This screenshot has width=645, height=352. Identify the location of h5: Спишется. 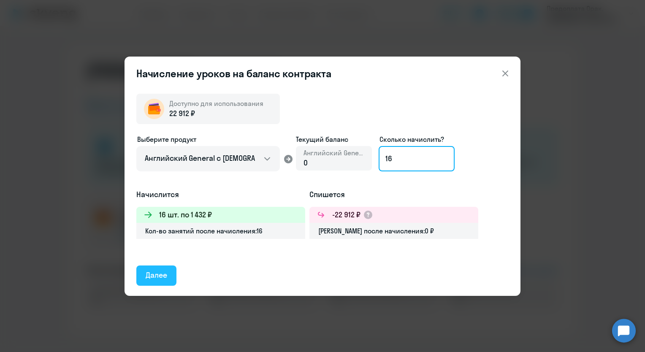
(394, 195).